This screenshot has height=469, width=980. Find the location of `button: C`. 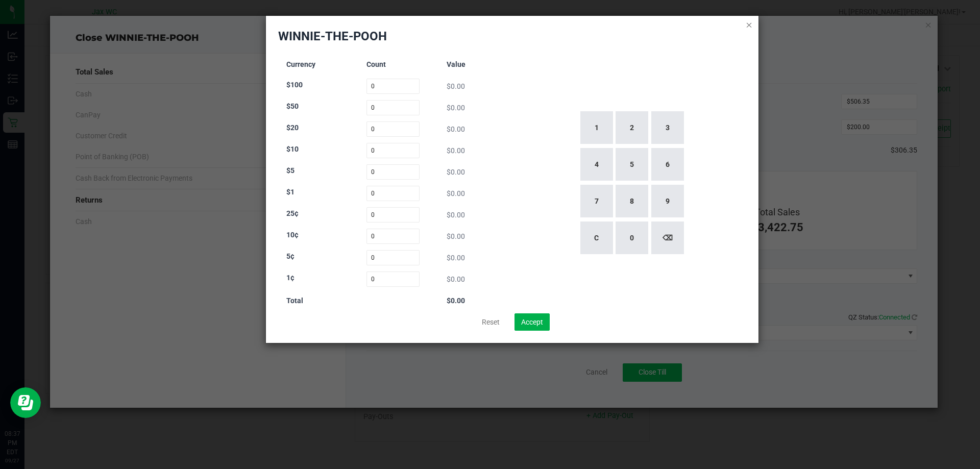

button: C is located at coordinates (597, 238).